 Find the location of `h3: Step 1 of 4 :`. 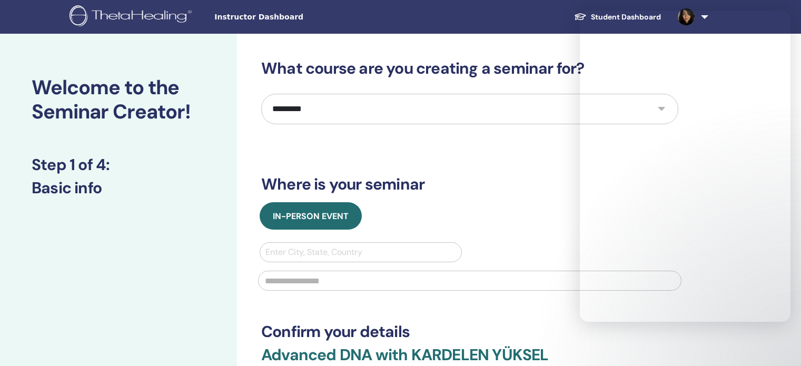

h3: Step 1 of 4 : is located at coordinates (119, 165).